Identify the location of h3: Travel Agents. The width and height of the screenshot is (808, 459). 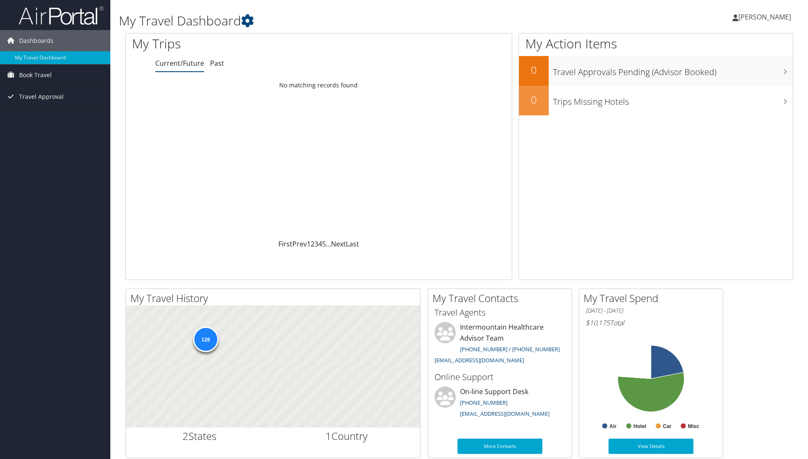
(500, 313).